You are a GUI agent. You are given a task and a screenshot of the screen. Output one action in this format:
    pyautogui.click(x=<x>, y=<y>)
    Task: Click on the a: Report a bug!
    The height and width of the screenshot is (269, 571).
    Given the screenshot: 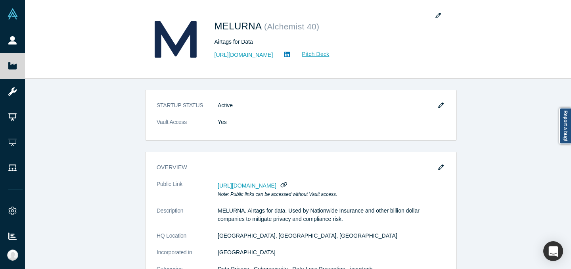 What is the action you would take?
    pyautogui.click(x=565, y=126)
    